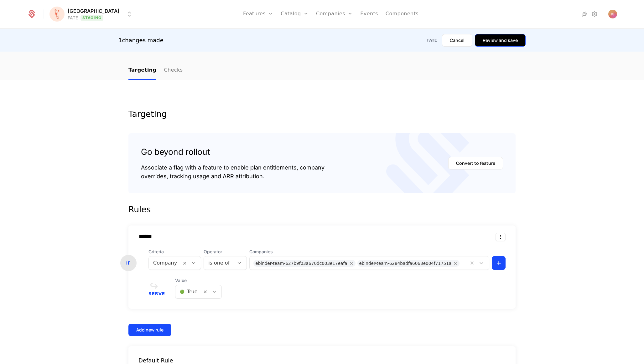 The image size is (644, 364). Describe the element at coordinates (233, 152) in the screenshot. I see `div: Go beyond rollout` at that location.